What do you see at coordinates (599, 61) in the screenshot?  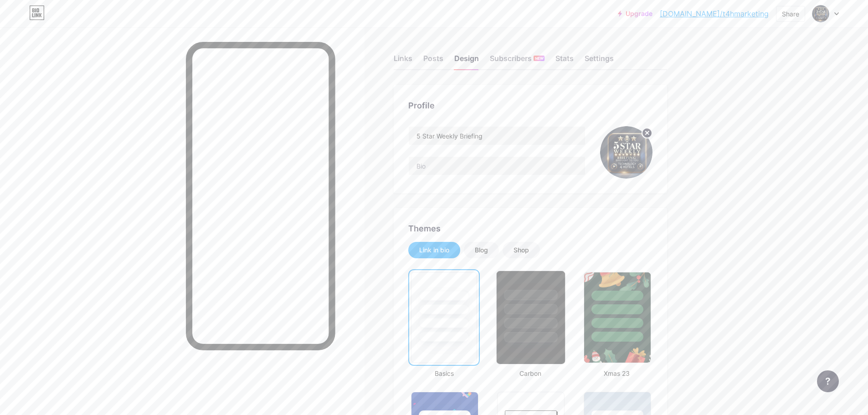 I see `div: Settings` at bounding box center [599, 61].